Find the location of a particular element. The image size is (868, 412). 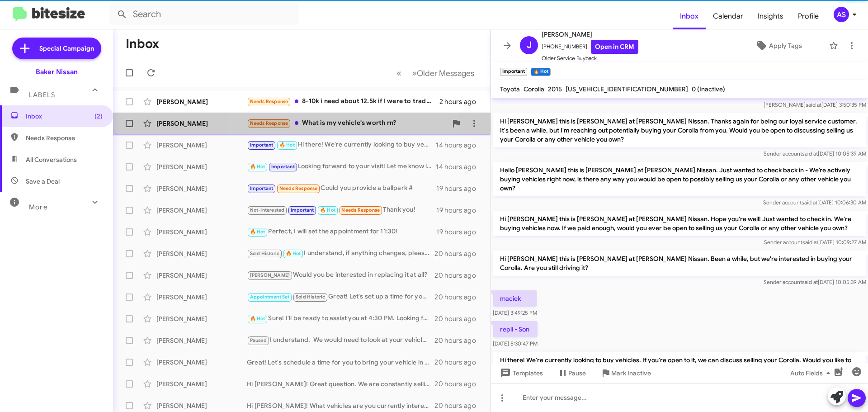

span: More is located at coordinates (38, 207).